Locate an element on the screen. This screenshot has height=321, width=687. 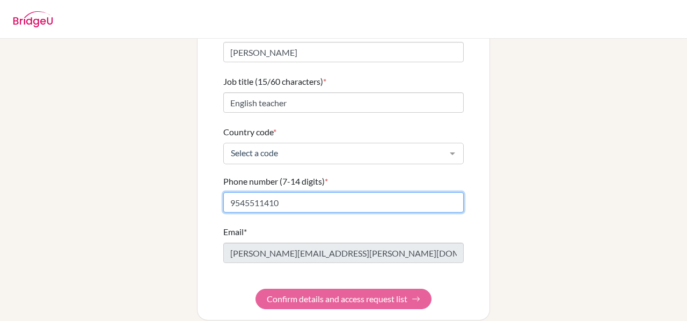
img: BridgeU logo is located at coordinates (33, 19).